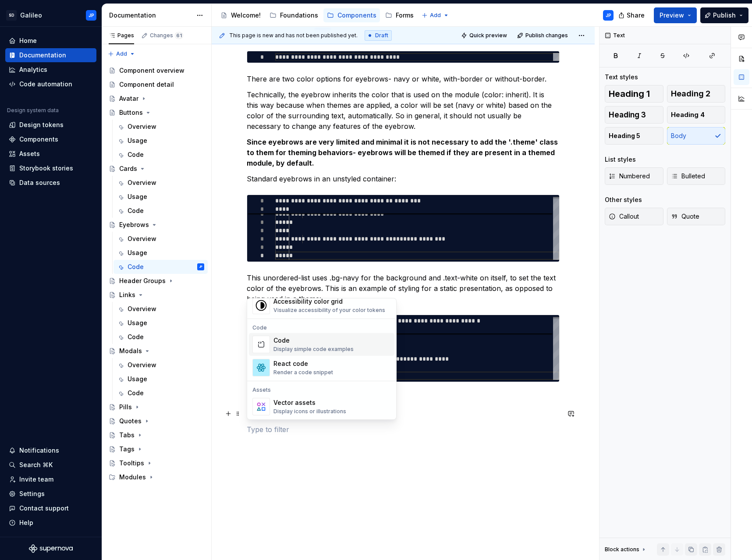 The width and height of the screenshot is (752, 560). I want to click on a: Foundations, so click(293, 16).